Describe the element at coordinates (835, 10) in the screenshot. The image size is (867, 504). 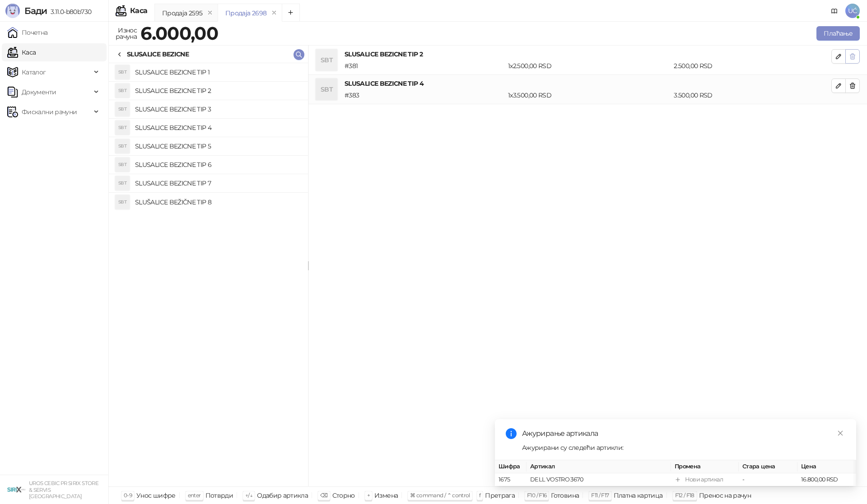
I see `a: Документација` at that location.